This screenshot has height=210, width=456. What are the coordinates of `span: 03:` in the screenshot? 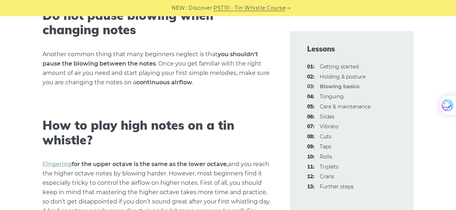 It's located at (311, 87).